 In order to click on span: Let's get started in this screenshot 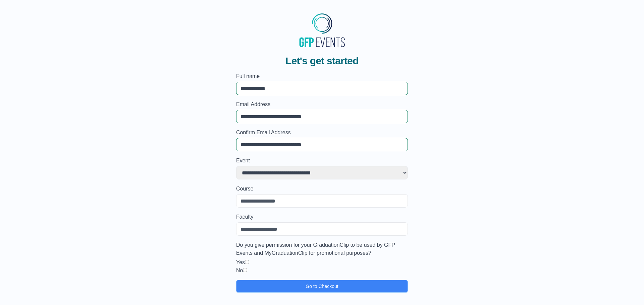, I will do `click(322, 61)`.